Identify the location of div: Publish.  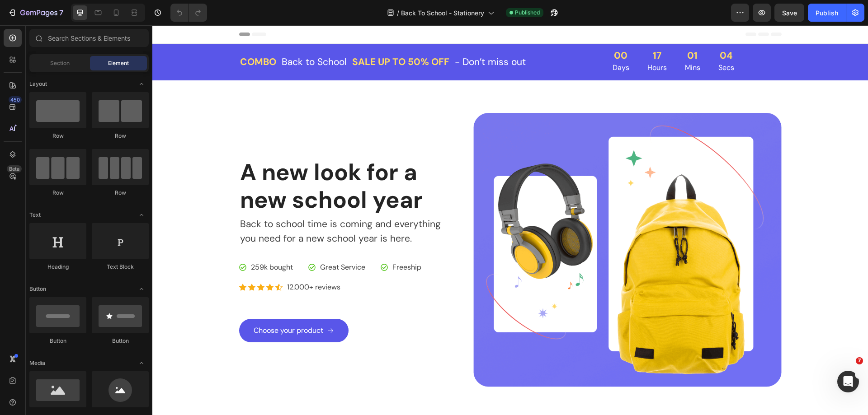
(827, 13).